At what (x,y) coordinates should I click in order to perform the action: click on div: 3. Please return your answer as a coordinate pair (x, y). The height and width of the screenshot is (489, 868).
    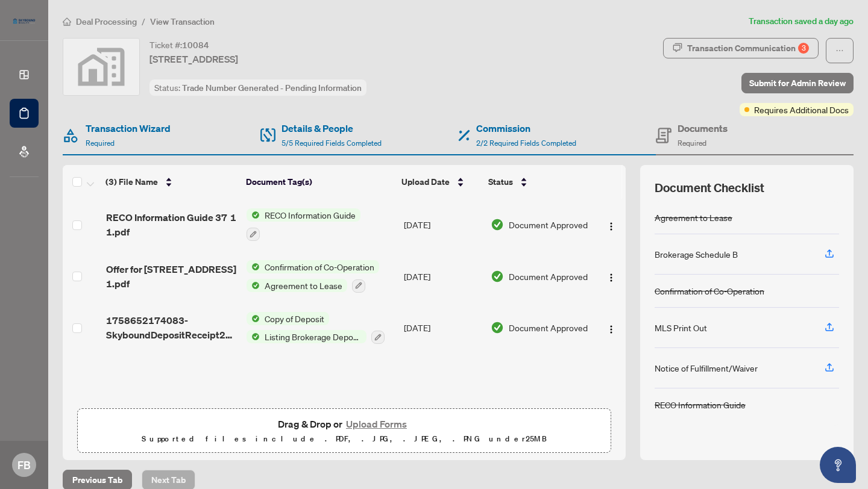
    Looking at the image, I should click on (803, 48).